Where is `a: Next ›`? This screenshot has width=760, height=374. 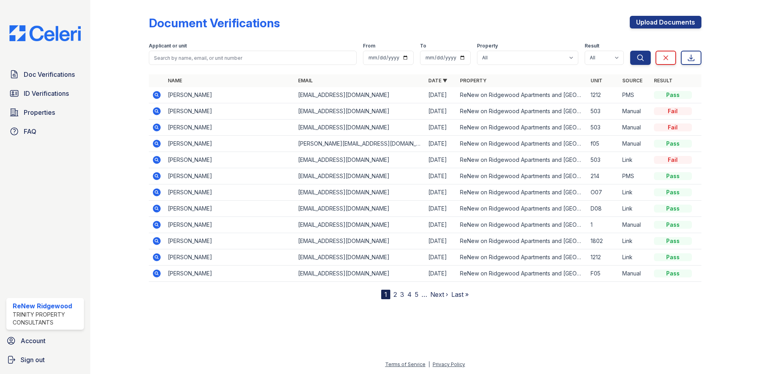 a: Next › is located at coordinates (439, 295).